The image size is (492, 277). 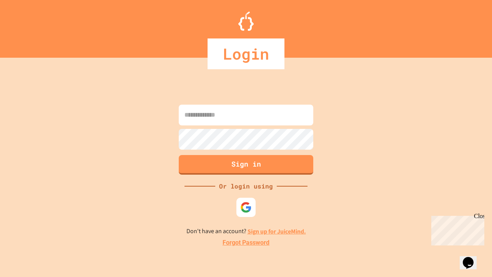 What do you see at coordinates (28, 26) in the screenshot?
I see `div: Chat with us now!Close` at bounding box center [28, 26].